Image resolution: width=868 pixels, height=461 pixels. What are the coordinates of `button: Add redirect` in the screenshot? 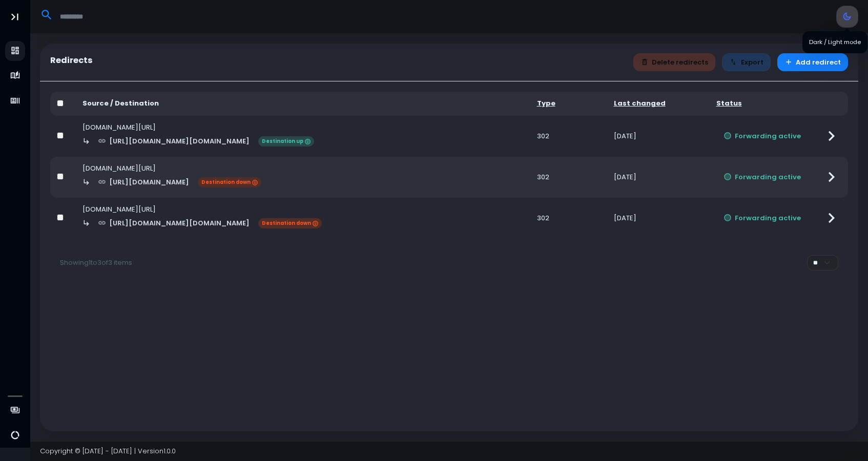 It's located at (813, 62).